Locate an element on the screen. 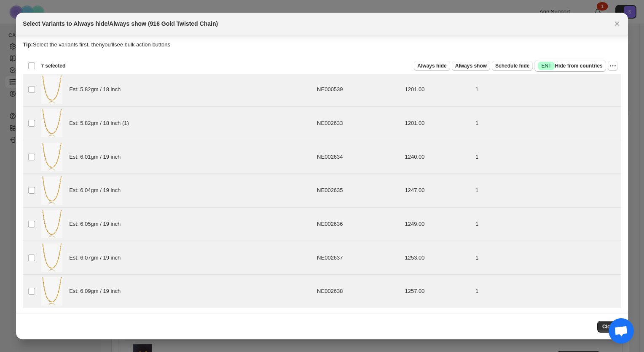 Image resolution: width=644 pixels, height=352 pixels. span: 7 selected is located at coordinates (53, 66).